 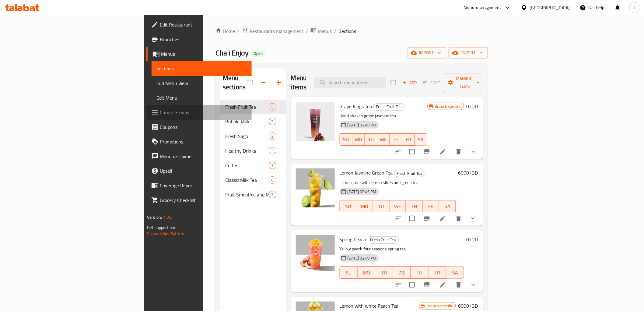 What do you see at coordinates (464, 82) in the screenshot?
I see `span: Manage items` at bounding box center [464, 82].